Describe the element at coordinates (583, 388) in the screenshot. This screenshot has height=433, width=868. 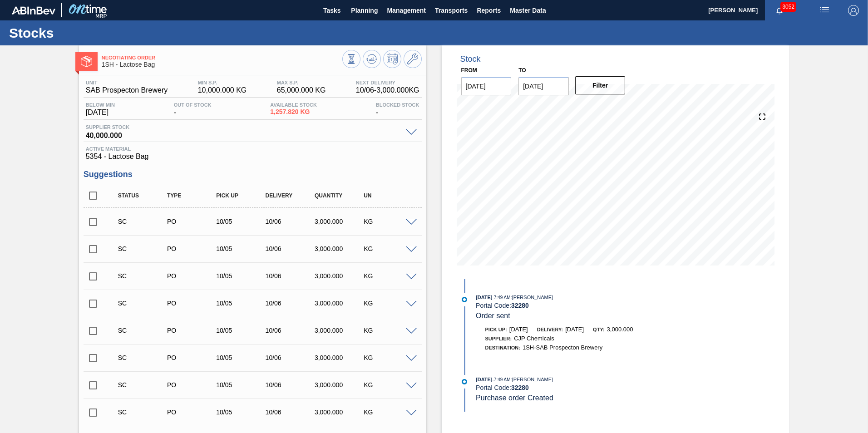
I see `div: Portal Code:` at that location.